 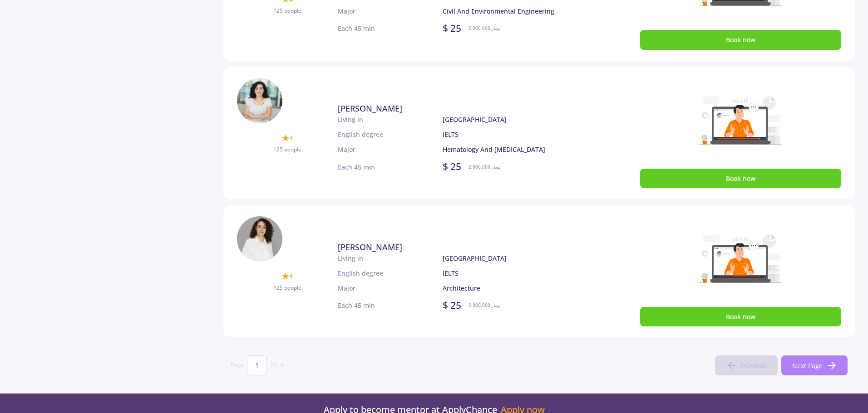 I want to click on span: Of, so click(x=274, y=366).